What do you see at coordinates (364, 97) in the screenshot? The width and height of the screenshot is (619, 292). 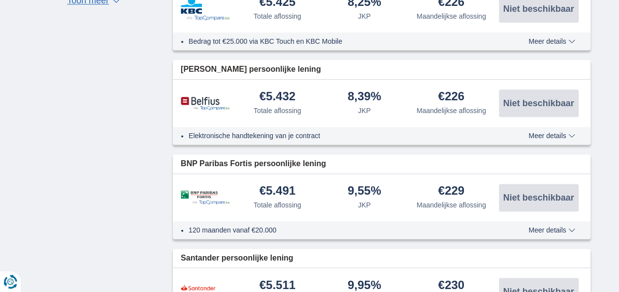 I see `div: 8,39%` at bounding box center [364, 97].